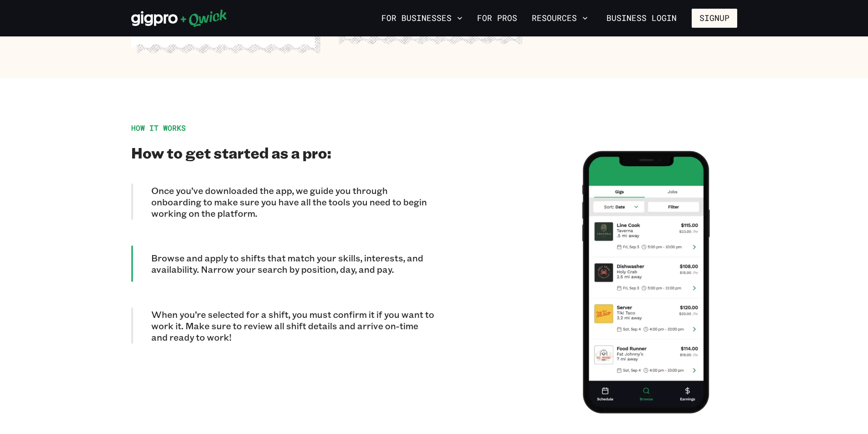  Describe the element at coordinates (293, 326) in the screenshot. I see `p: When you’re selected for a shift, you must confirm it if you want to work it. Make sure to review...` at that location.